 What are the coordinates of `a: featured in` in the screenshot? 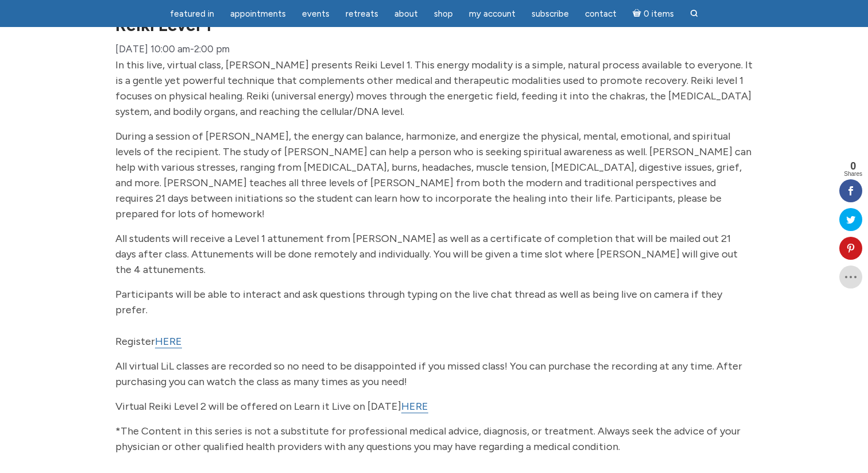 It's located at (192, 14).